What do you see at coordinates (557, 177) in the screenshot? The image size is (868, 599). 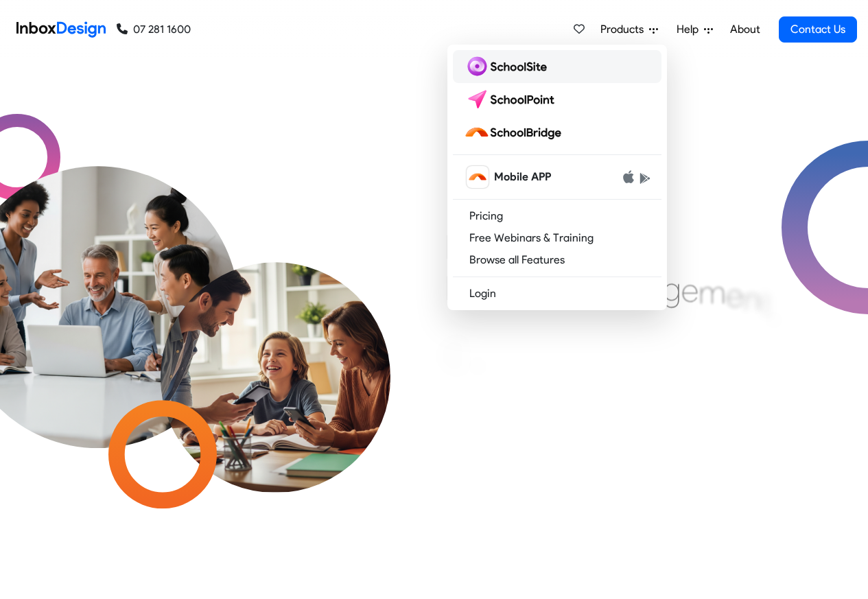 I see `div: Products` at bounding box center [557, 177].